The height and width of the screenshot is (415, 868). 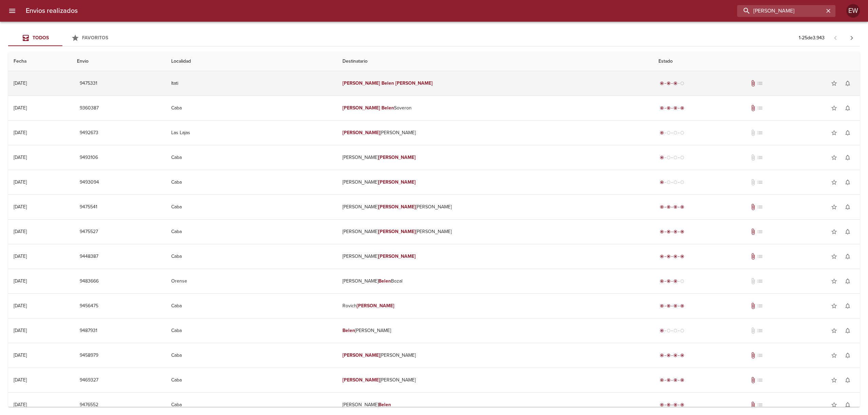 What do you see at coordinates (89, 182) in the screenshot?
I see `span: 9493094` at bounding box center [89, 182].